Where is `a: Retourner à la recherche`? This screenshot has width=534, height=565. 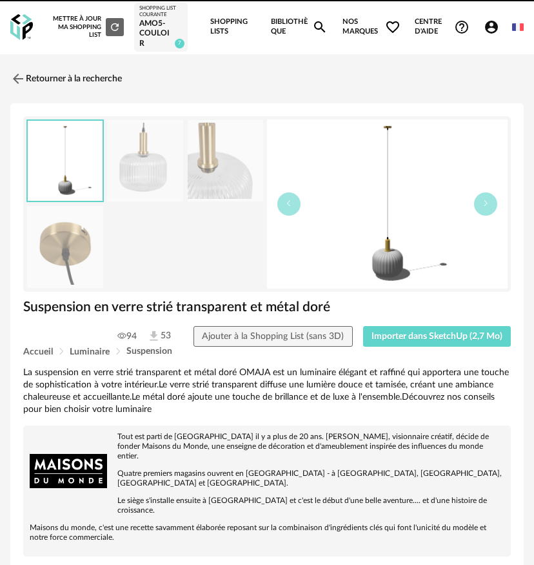
a: Retourner à la recherche is located at coordinates (66, 79).